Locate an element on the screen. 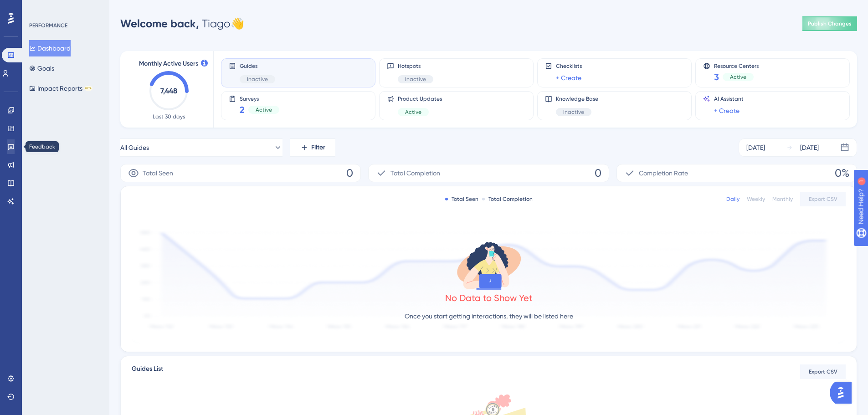  span: Filter is located at coordinates (318, 147).